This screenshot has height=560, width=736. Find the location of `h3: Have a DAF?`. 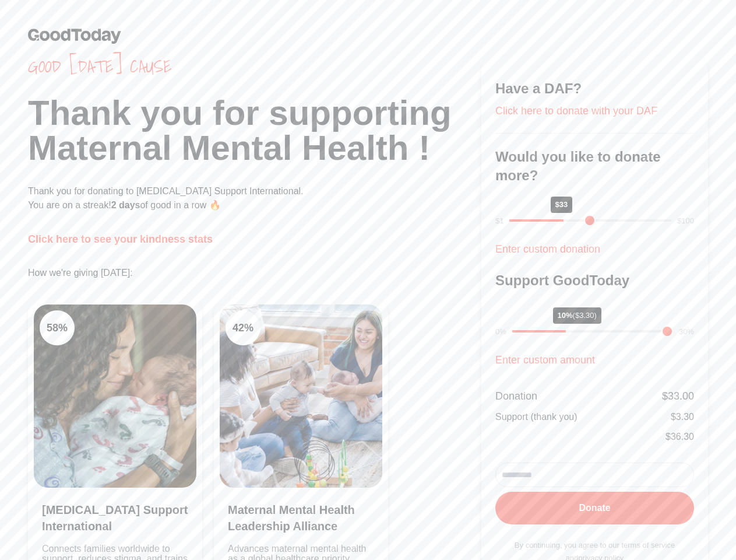

h3: Have a DAF? is located at coordinates (595, 89).